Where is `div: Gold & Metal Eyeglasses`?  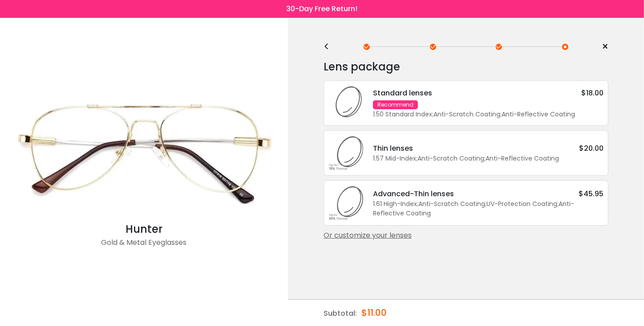 div: Gold & Metal Eyeglasses is located at coordinates (144, 246).